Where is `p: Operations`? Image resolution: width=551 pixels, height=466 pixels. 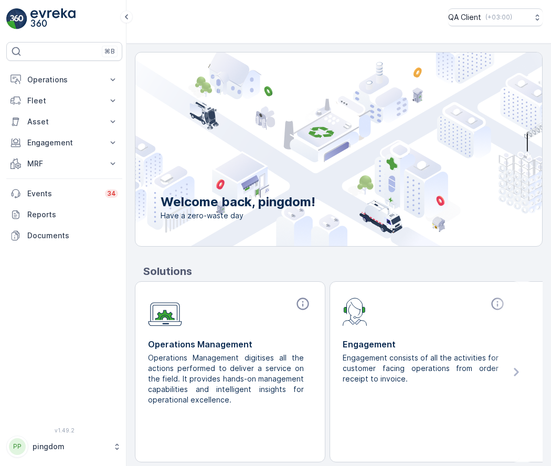 p: Operations is located at coordinates (64, 80).